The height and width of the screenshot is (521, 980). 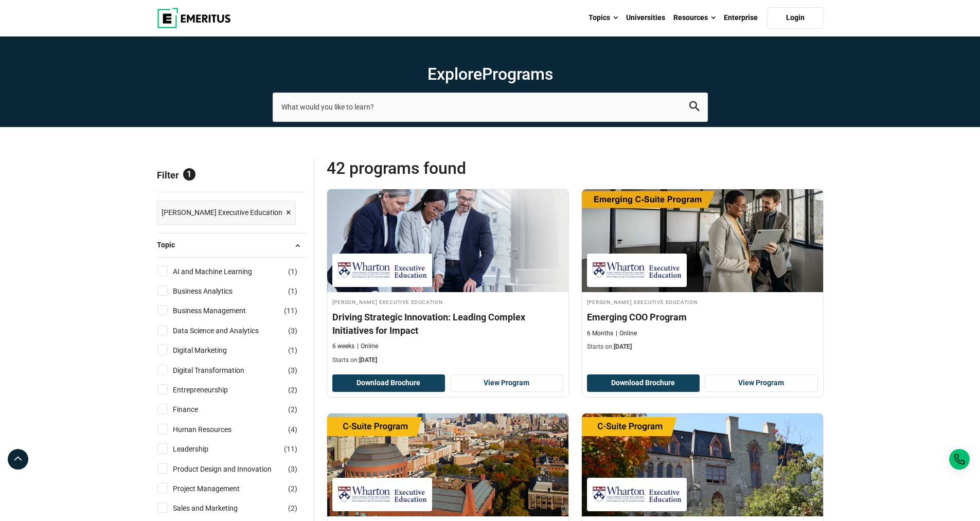 I want to click on a: AI and Machine Learning, so click(x=223, y=271).